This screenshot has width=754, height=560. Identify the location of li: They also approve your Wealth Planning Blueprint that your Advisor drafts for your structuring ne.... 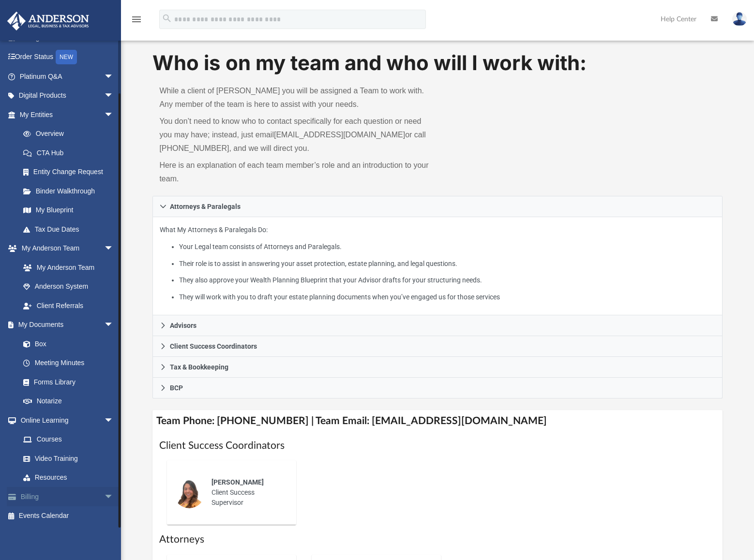
(447, 280).